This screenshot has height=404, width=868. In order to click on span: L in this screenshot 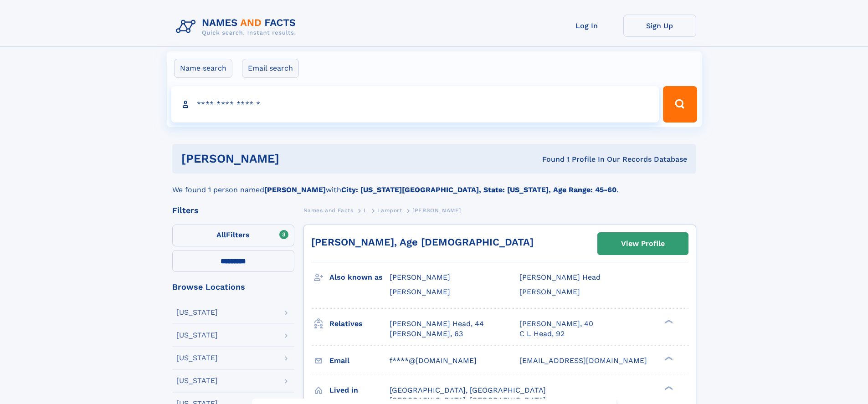, I will do `click(365, 210)`.